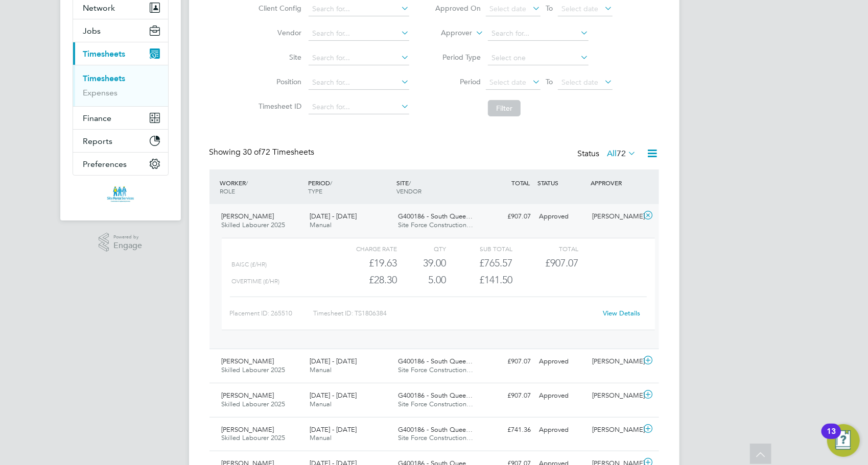 The height and width of the screenshot is (465, 868). I want to click on button: Open Resource Center, 13 new notifications, so click(843, 441).